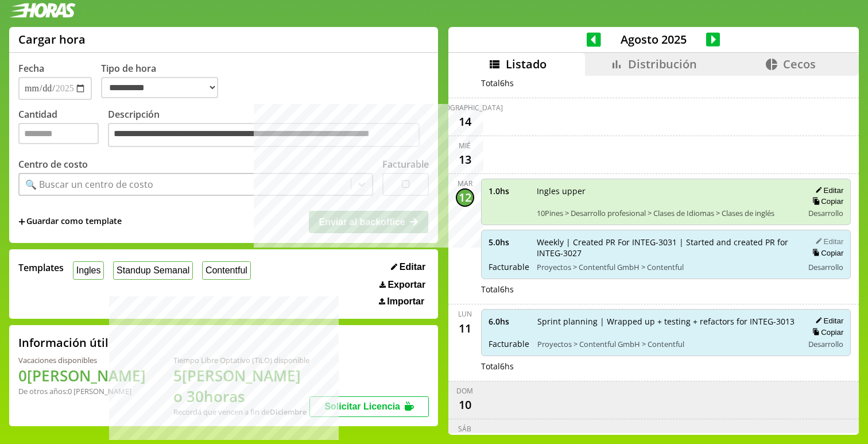 This screenshot has width=868, height=444. What do you see at coordinates (509, 242) in the screenshot?
I see `span: 5.0 hs` at bounding box center [509, 242].